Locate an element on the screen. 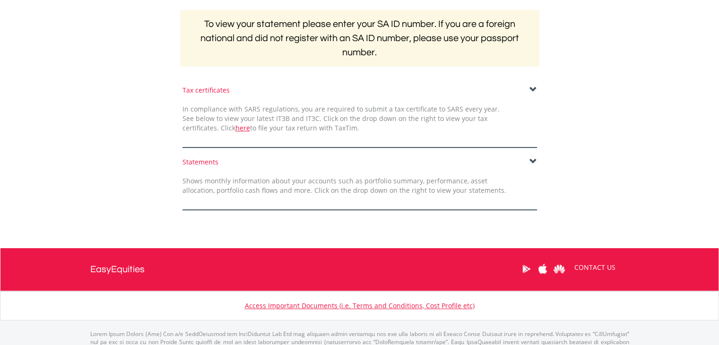 This screenshot has width=719, height=345. h2: To view your statement please enter your SA ID number. If you are a foreign national and did not ... is located at coordinates (360, 38).